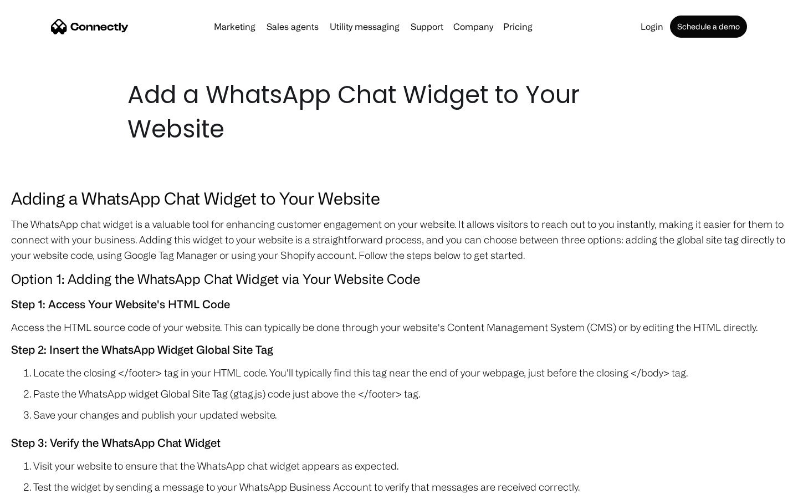  Describe the element at coordinates (473, 27) in the screenshot. I see `div: Company` at that location.